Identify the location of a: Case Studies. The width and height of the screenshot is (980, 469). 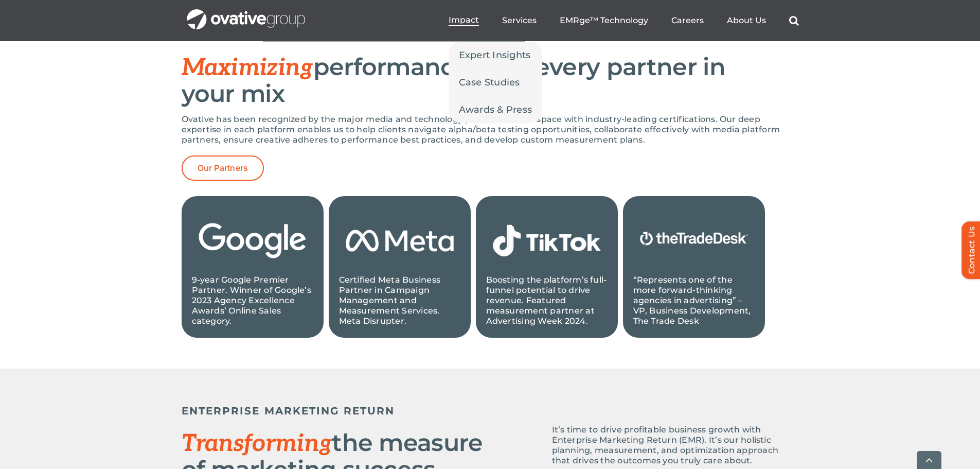
(495, 82).